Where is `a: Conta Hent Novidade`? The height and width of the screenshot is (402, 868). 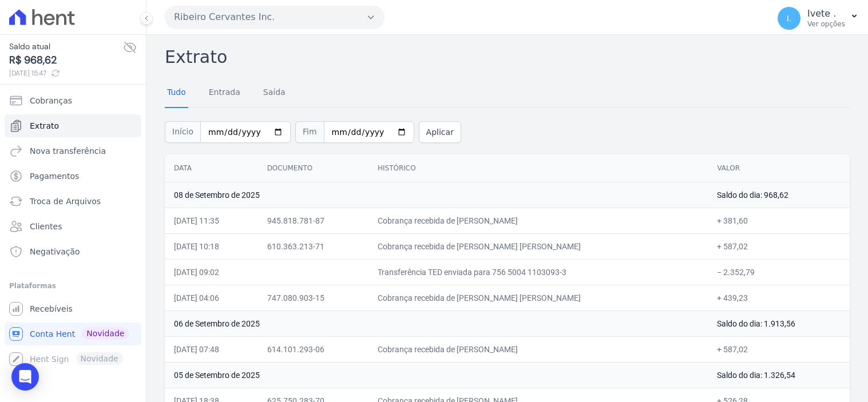 a: Conta Hent Novidade is located at coordinates (73, 334).